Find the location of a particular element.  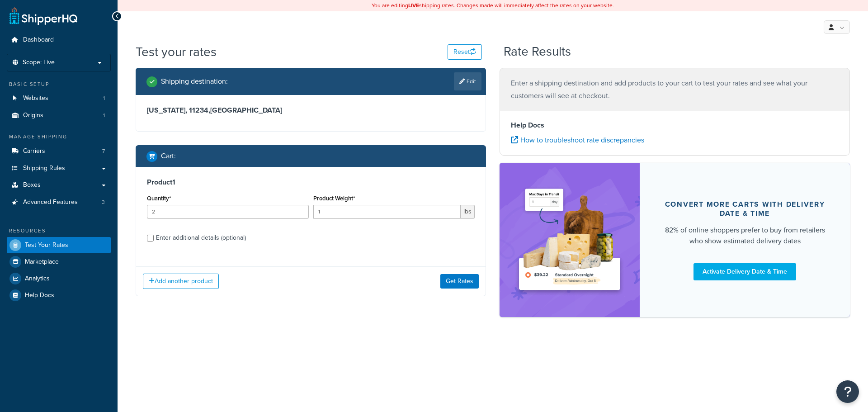

span: Marketplace is located at coordinates (42, 262).